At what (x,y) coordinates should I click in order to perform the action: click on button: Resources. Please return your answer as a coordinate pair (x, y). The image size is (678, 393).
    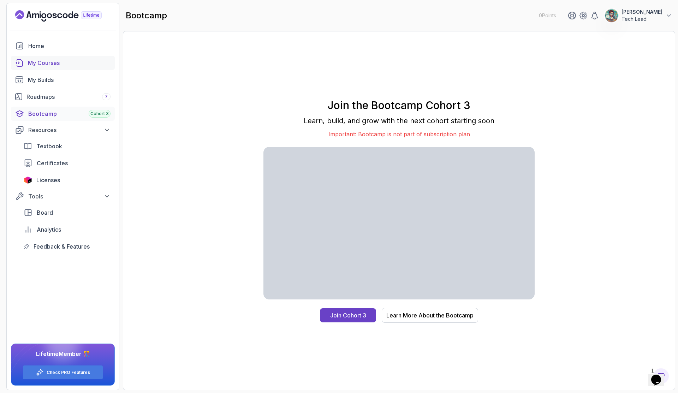
    Looking at the image, I should click on (63, 130).